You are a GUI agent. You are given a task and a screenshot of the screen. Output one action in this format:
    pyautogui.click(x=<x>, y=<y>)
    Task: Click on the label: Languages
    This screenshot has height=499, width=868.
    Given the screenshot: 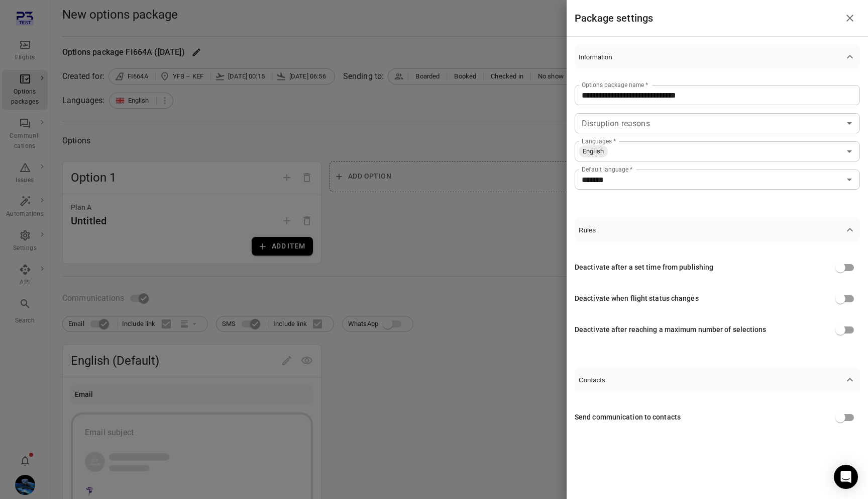 What is the action you would take?
    pyautogui.click(x=599, y=141)
    